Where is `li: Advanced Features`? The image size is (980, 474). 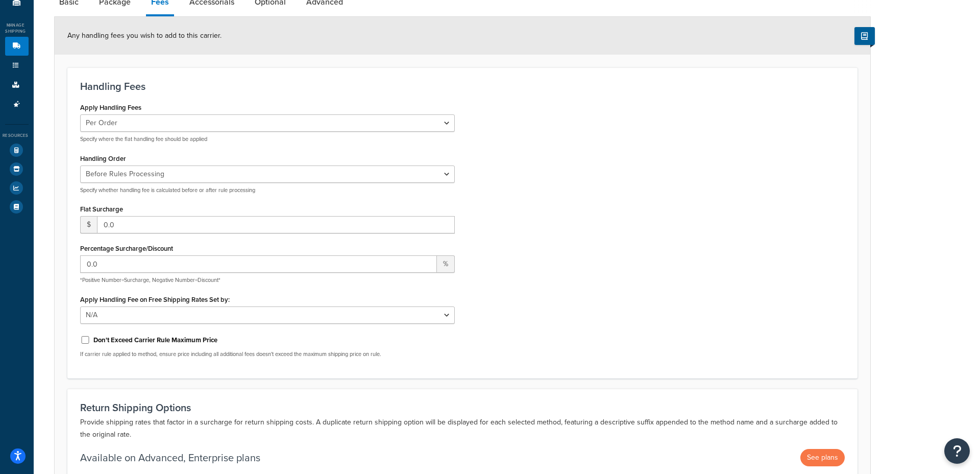
li: Advanced Features is located at coordinates (17, 104).